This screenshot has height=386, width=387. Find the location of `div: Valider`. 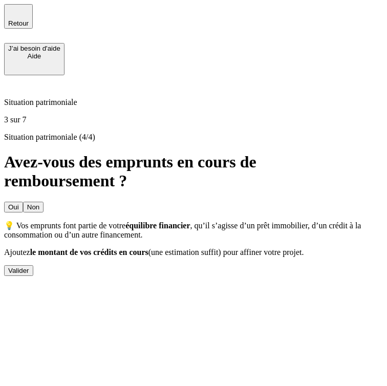

div: Valider is located at coordinates (18, 270).